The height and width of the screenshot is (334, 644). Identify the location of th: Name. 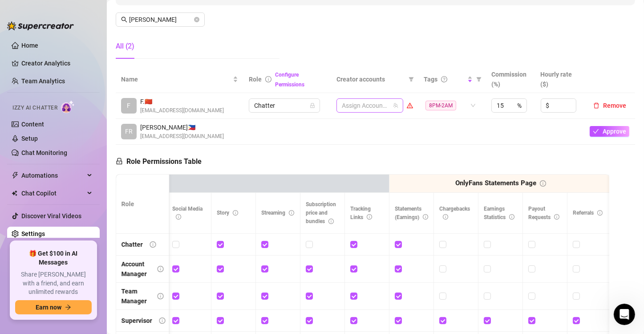
(179, 79).